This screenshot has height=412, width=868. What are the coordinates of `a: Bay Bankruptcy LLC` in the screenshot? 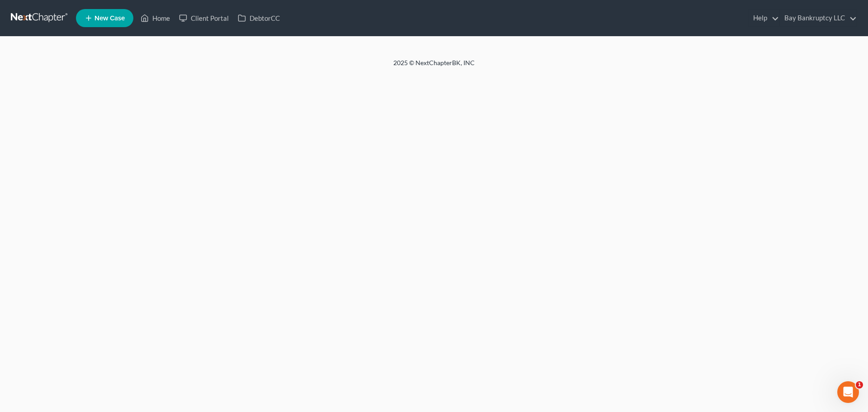 It's located at (818, 18).